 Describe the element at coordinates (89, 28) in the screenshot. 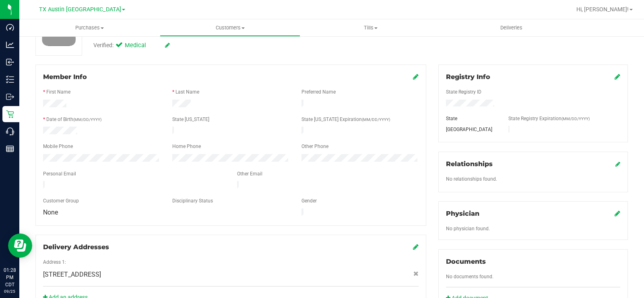

I see `span: Purchases` at that location.